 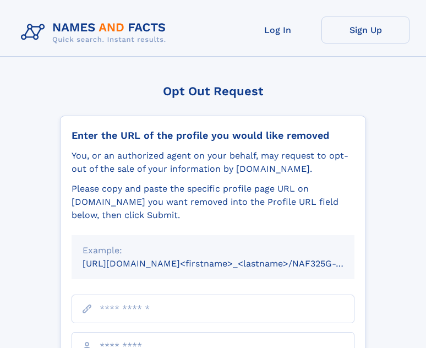 What do you see at coordinates (365, 30) in the screenshot?
I see `a: Sign Up` at bounding box center [365, 30].